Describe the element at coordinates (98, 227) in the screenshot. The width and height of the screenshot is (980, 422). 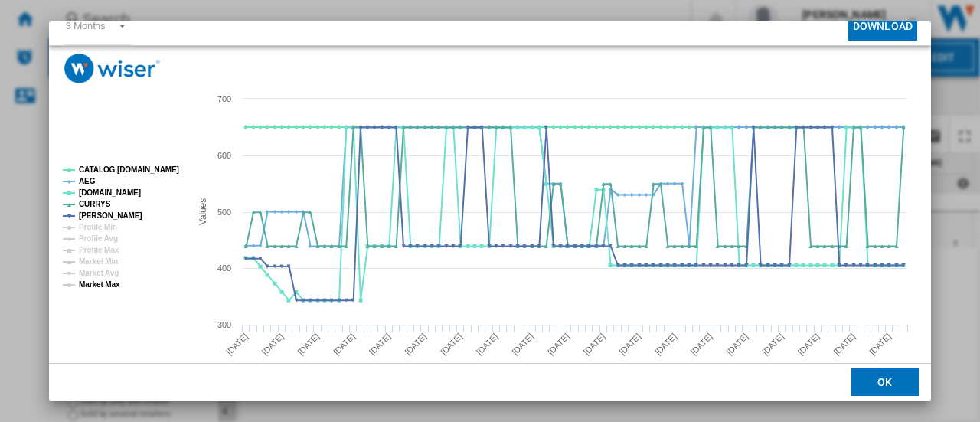
I see `tspan: Profile Min` at that location.